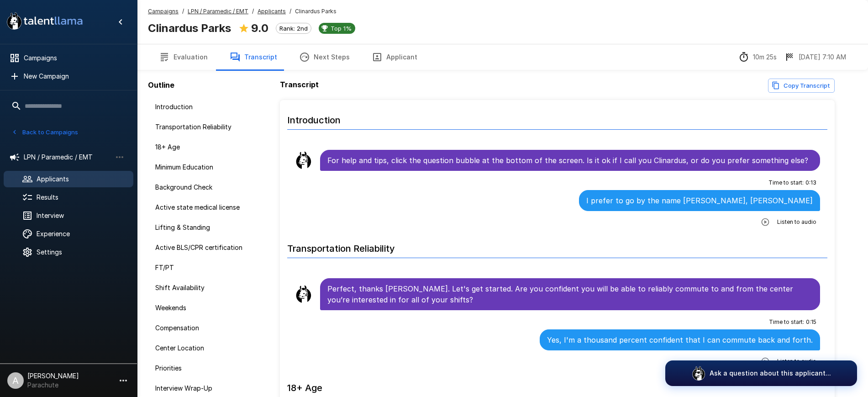 The width and height of the screenshot is (868, 397). Describe the element at coordinates (201, 308) in the screenshot. I see `span: Weekends` at that location.